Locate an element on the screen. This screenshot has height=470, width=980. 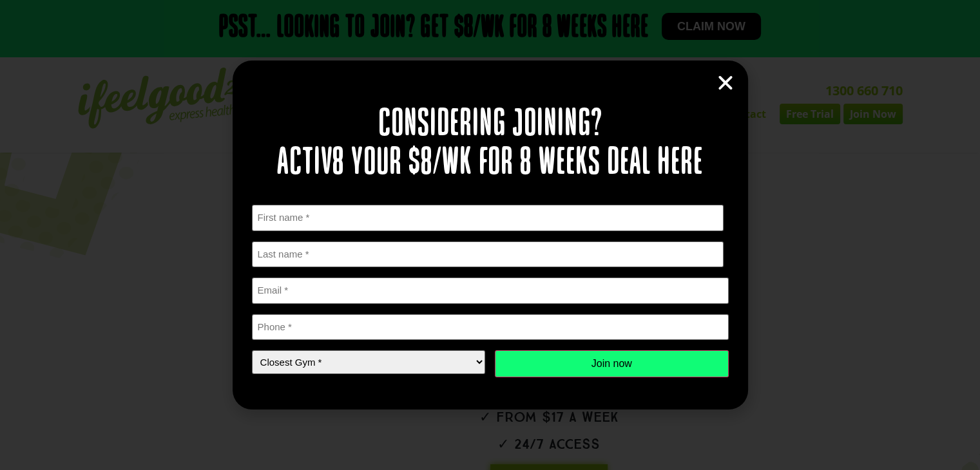
input: Email * is located at coordinates (490, 290).